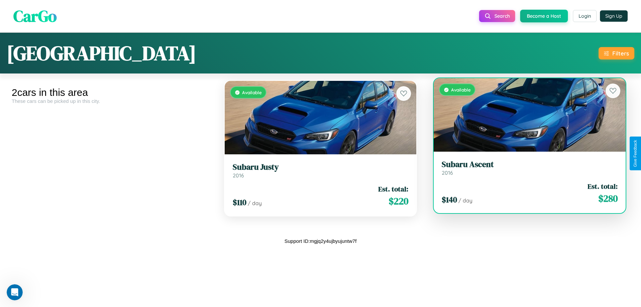 The width and height of the screenshot is (641, 307). What do you see at coordinates (398, 201) in the screenshot?
I see `span: $ 220` at bounding box center [398, 201].